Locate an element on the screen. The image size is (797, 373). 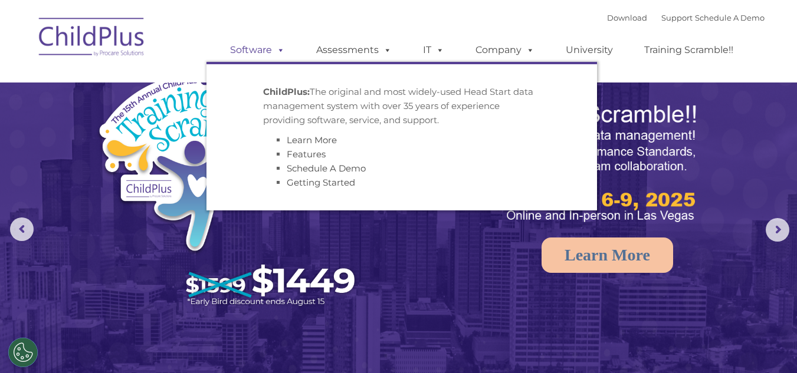
a: Software is located at coordinates (257, 50).